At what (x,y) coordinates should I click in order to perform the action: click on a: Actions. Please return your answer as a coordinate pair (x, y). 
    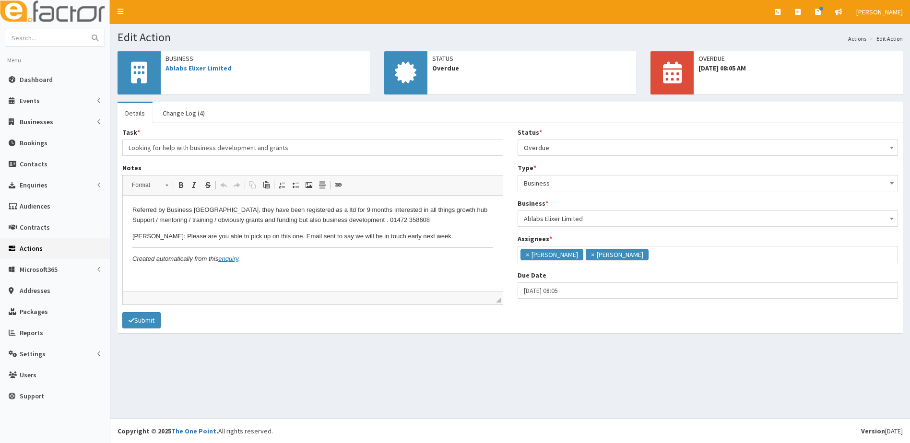
    Looking at the image, I should click on (858, 38).